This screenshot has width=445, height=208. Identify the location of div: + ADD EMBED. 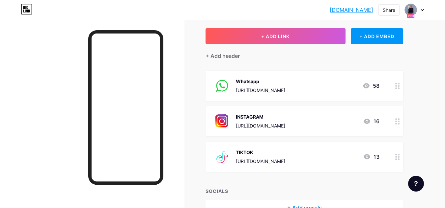
(377, 36).